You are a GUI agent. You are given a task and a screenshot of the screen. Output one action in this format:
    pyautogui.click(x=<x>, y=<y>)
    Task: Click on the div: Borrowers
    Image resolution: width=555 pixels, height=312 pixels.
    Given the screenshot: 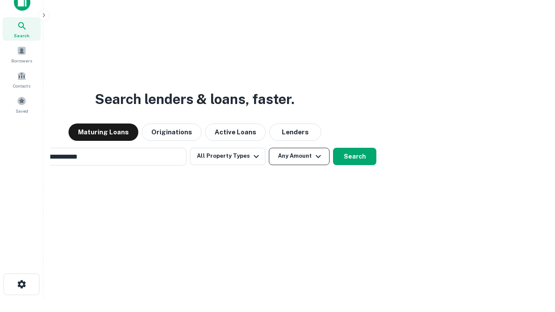 What is the action you would take?
    pyautogui.click(x=22, y=54)
    